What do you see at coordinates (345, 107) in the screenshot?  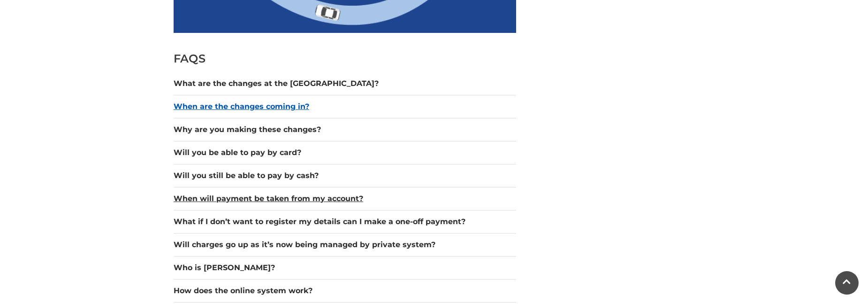 I see `button: When are the changes coming in?` at bounding box center [345, 107].